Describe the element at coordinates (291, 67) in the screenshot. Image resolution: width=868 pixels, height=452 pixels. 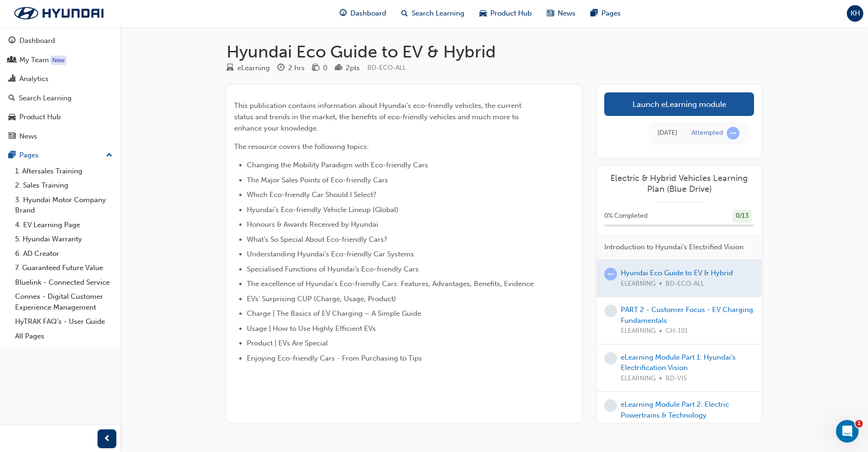
I see `div: Duration` at that location.